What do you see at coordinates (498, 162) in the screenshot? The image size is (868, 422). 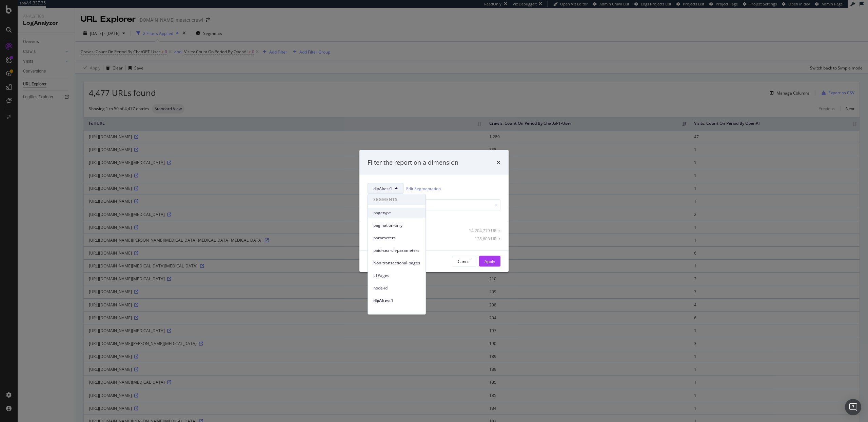 I see `div: times` at bounding box center [498, 162].